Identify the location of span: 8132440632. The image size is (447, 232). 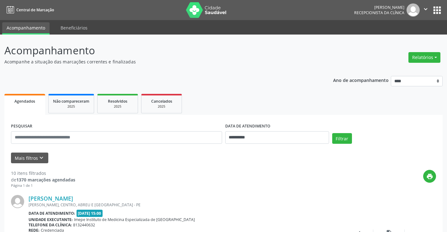
(84, 224).